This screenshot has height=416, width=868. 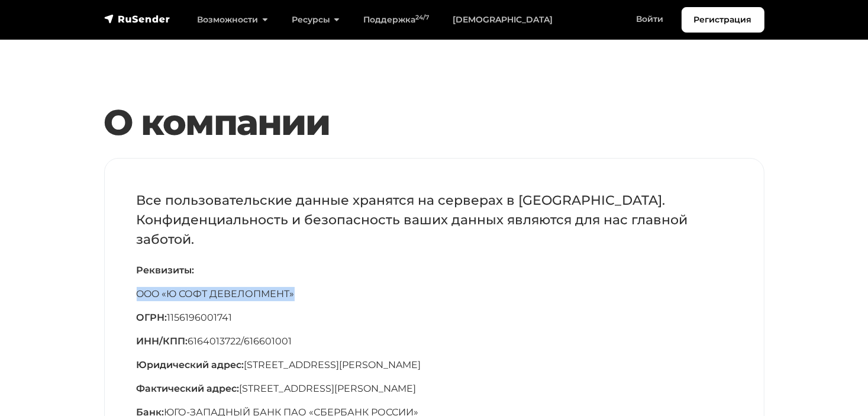 What do you see at coordinates (435, 122) in the screenshot?
I see `h1: О компании` at bounding box center [435, 122].